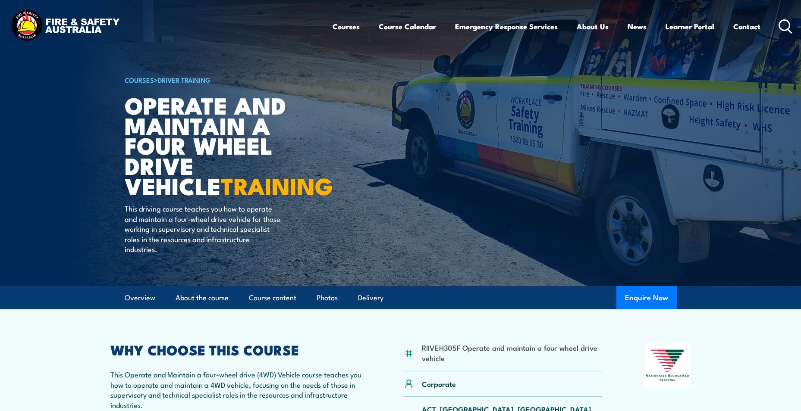 This screenshot has width=801, height=411. I want to click on img: Nationally Recognised Training logo., so click(667, 366).